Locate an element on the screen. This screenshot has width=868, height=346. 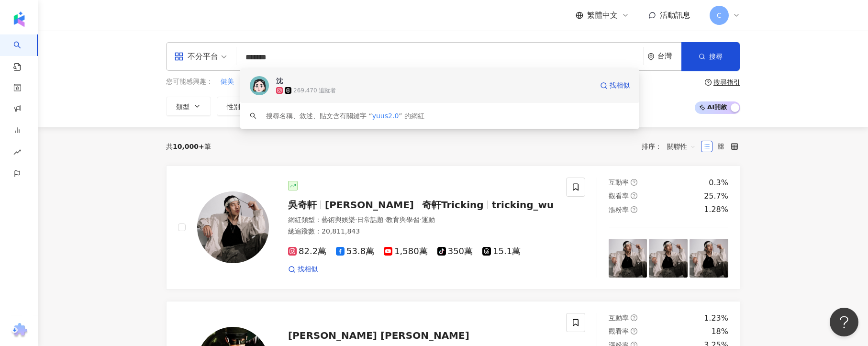
div: 搜尋指引 is located at coordinates (727, 82).